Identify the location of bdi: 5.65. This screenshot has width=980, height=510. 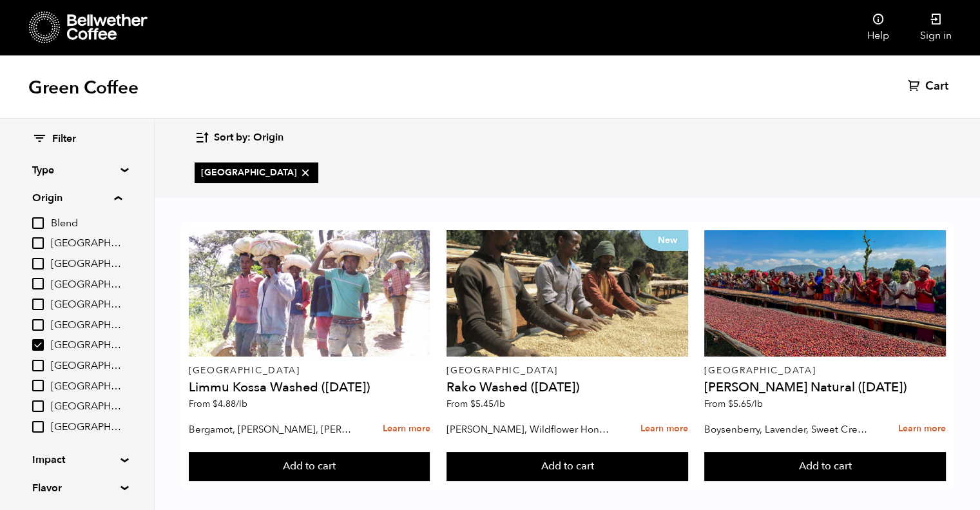
(746, 403).